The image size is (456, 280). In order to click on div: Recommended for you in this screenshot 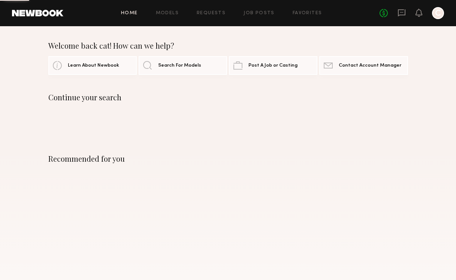, I will do `click(228, 159)`.